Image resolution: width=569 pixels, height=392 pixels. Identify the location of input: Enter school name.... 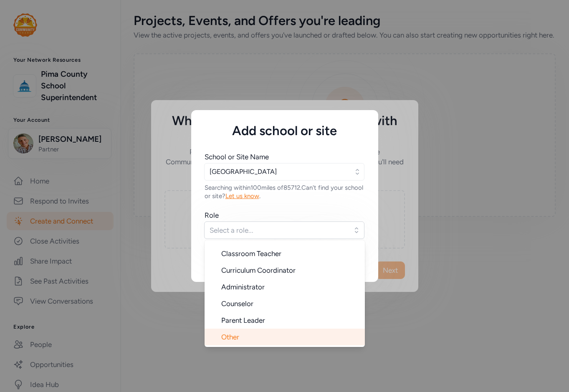
(284, 172).